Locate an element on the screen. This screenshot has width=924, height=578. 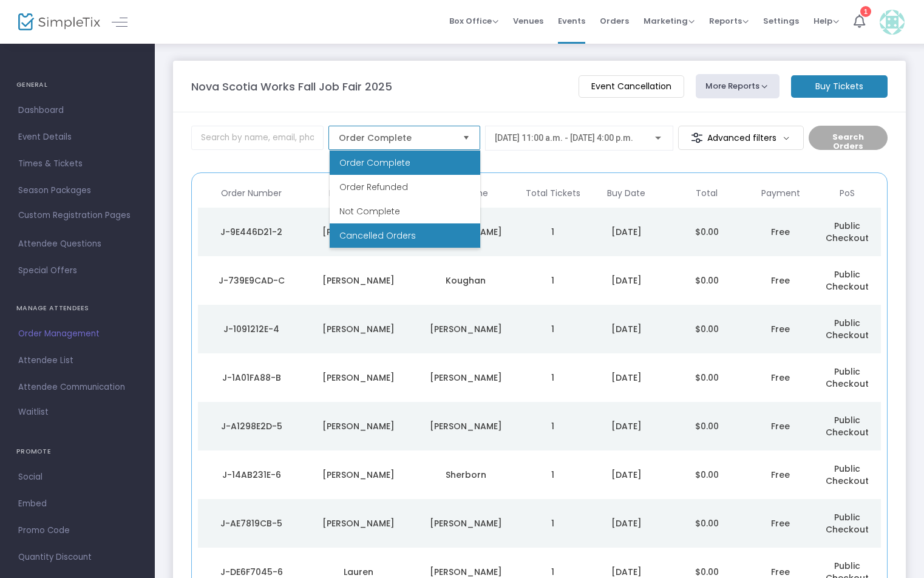
div: 2025-07-30 is located at coordinates (627, 329).